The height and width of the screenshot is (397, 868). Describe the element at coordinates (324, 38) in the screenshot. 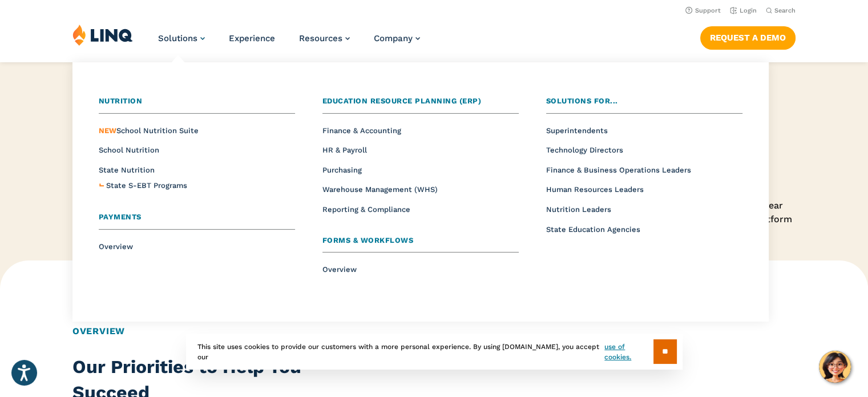

I see `a: Resources` at that location.